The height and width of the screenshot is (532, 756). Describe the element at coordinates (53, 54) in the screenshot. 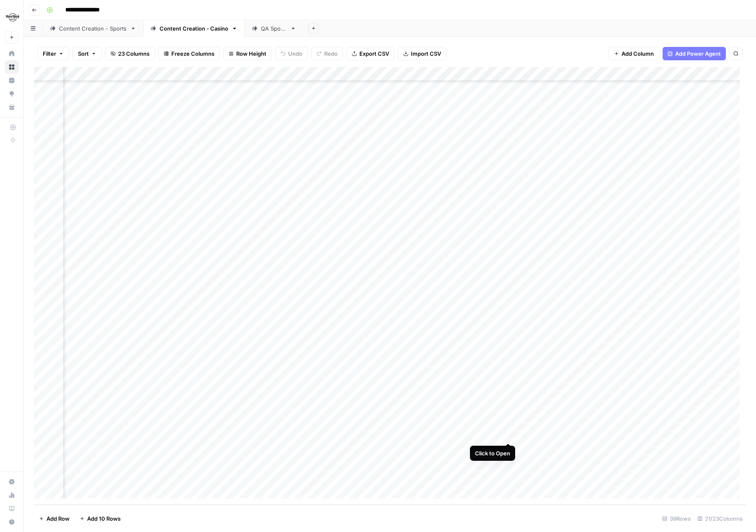

I see `button: Filter` at that location.